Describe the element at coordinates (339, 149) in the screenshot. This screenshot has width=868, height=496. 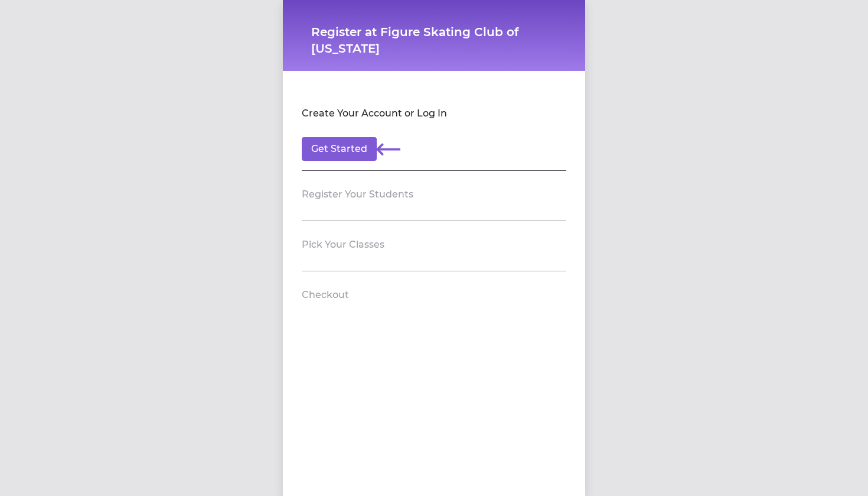
I see `button: Get Started` at that location.